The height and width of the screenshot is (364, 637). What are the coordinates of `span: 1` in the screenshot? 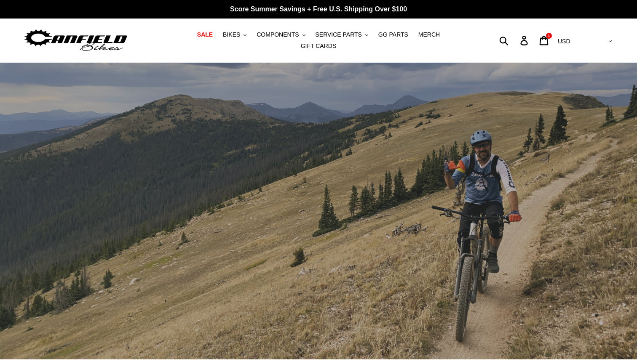 It's located at (548, 36).